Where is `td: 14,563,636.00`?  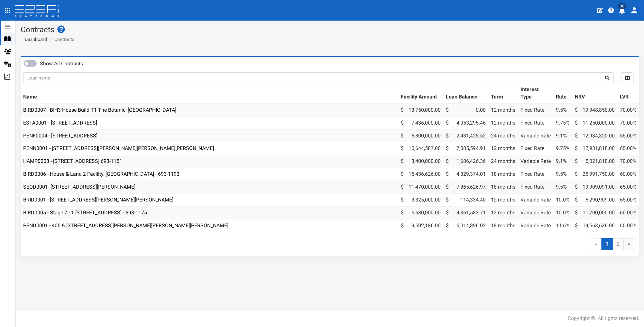
td: 14,563,636.00 is located at coordinates (595, 226).